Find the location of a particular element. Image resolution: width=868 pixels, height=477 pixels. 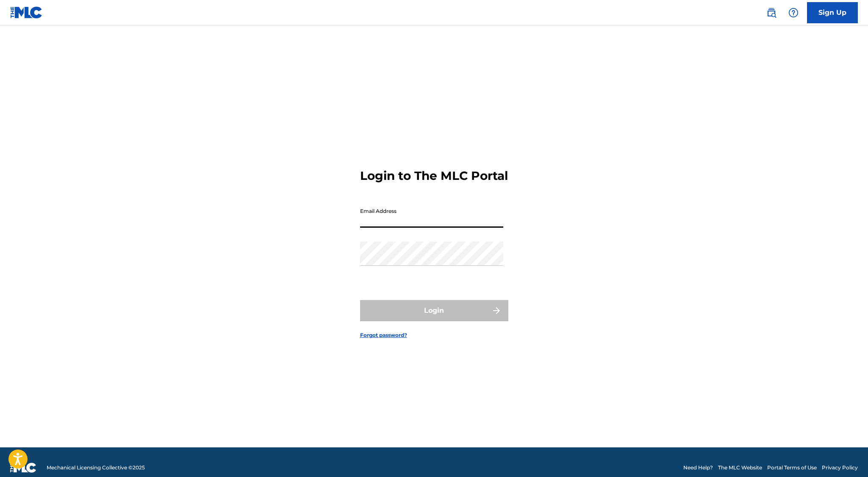

img: MLC Logo is located at coordinates (27, 13).